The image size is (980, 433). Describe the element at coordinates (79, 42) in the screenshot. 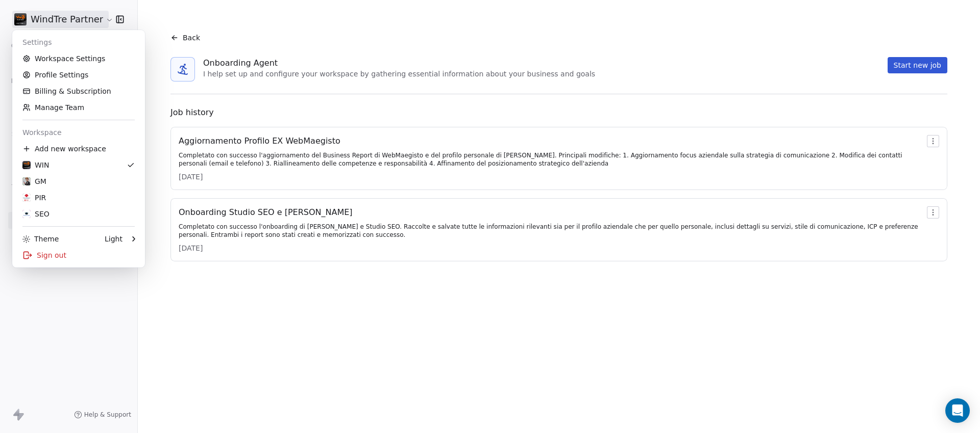

I see `div: Settings` at that location.